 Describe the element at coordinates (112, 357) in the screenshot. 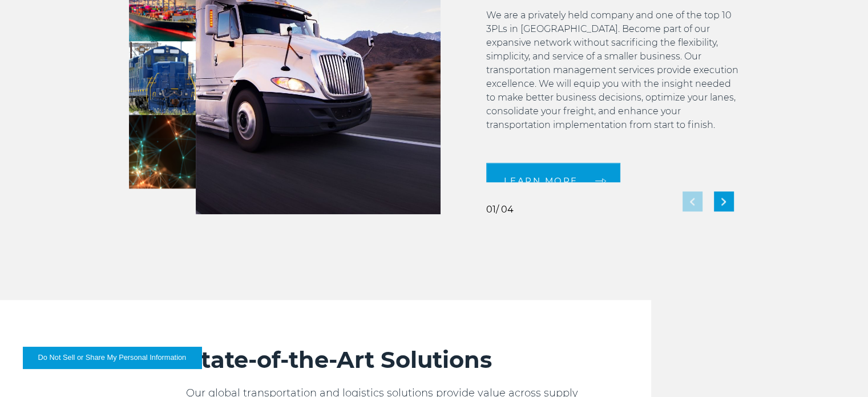

I see `button: Do Not Sell or Share My Personal Information` at that location.